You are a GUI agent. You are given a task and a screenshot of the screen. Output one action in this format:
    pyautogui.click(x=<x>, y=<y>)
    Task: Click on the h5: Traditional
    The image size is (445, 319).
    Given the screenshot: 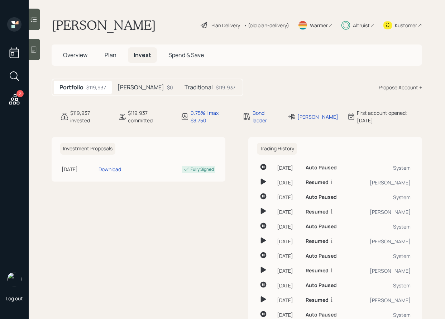 What is the action you would take?
    pyautogui.click(x=199, y=87)
    